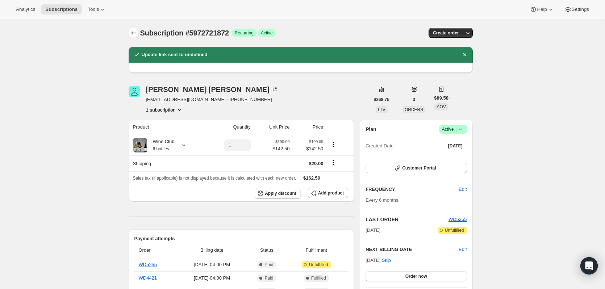 The image size is (605, 289). Describe the element at coordinates (316, 250) in the screenshot. I see `span: Fulfillment` at that location.